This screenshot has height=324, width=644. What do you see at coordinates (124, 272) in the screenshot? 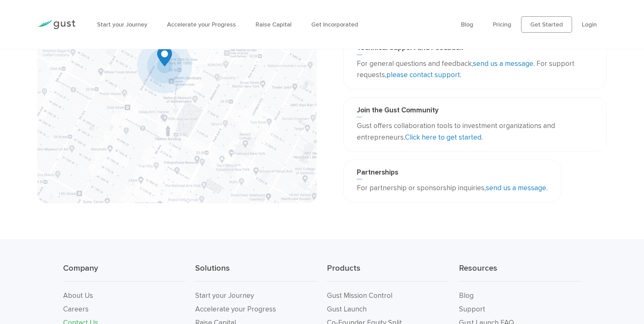
I see `h3: Company` at bounding box center [124, 272].